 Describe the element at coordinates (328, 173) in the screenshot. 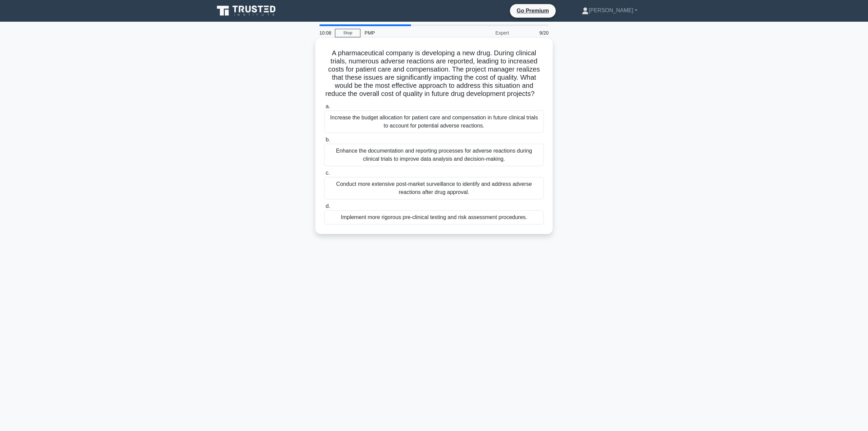

I see `span: c.` at that location.